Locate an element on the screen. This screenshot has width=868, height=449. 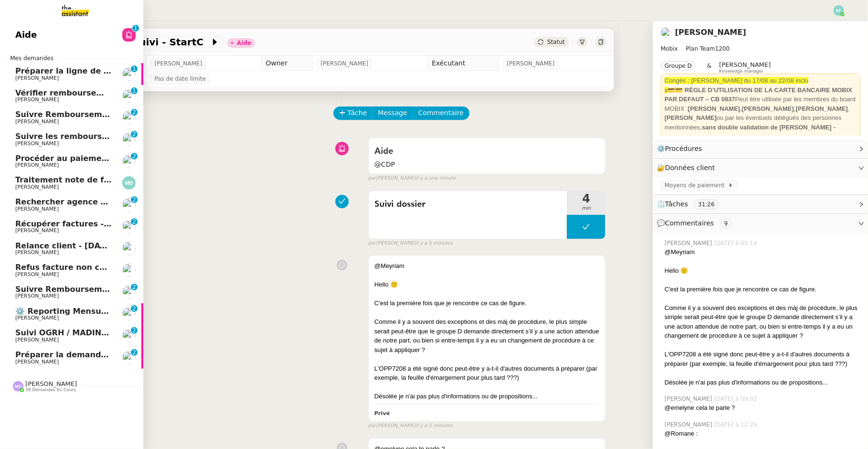
span: min is located at coordinates (586, 208).